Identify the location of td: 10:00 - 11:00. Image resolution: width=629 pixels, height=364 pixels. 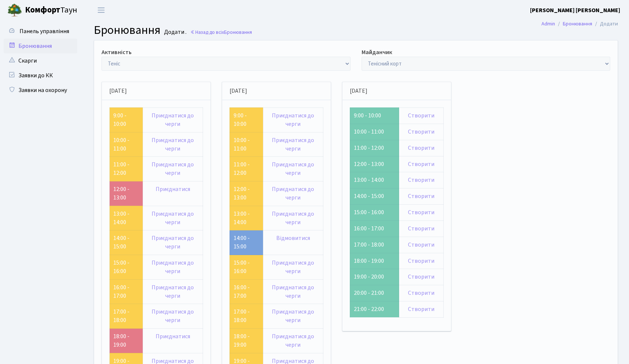
(374, 132).